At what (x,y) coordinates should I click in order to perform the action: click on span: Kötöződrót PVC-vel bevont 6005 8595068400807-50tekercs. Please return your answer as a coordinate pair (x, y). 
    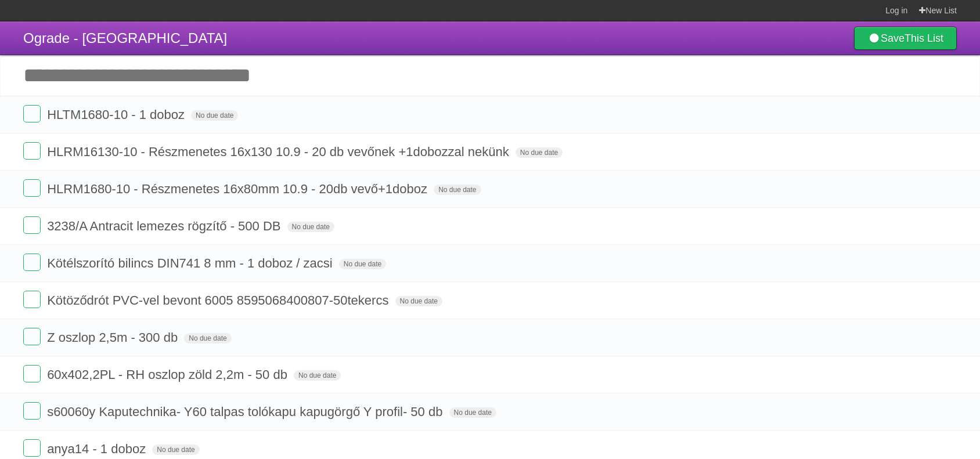
    Looking at the image, I should click on (219, 300).